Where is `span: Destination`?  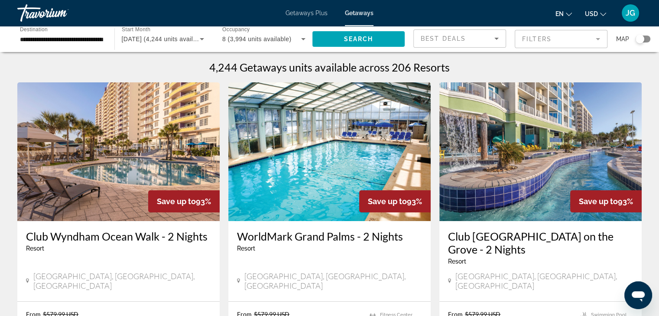
span: Destination is located at coordinates (34, 29).